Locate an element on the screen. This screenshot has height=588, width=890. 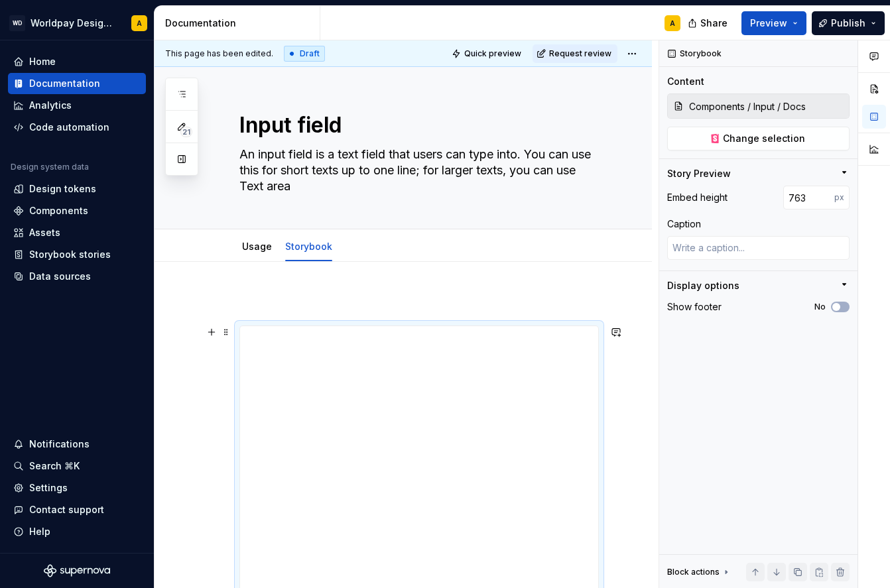
div: Storybook stories is located at coordinates (69, 255).